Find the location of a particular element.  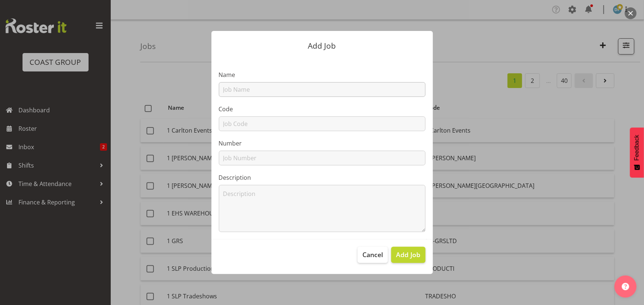

button: Feedback - Show survey is located at coordinates (637, 152).